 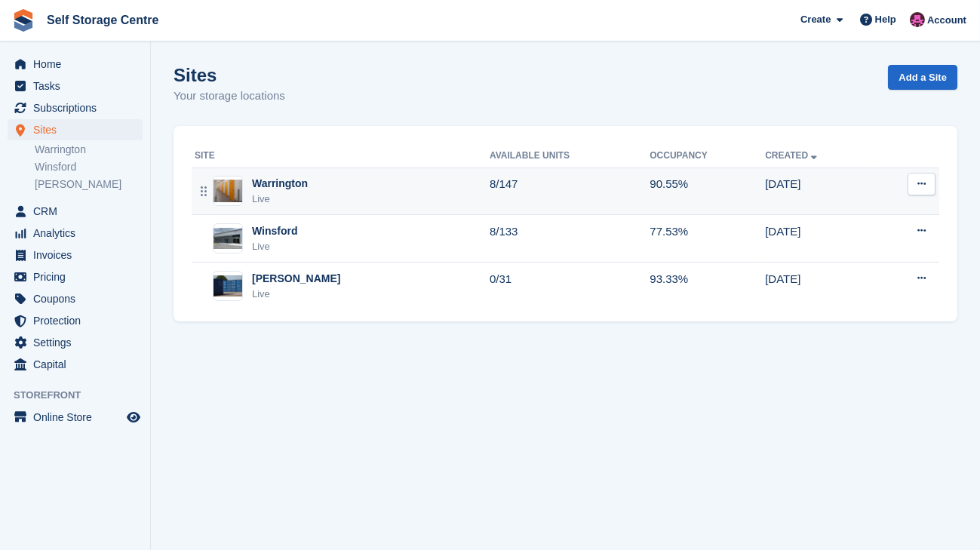 What do you see at coordinates (228, 191) in the screenshot?
I see `img: Image of Warrington site` at bounding box center [228, 191].